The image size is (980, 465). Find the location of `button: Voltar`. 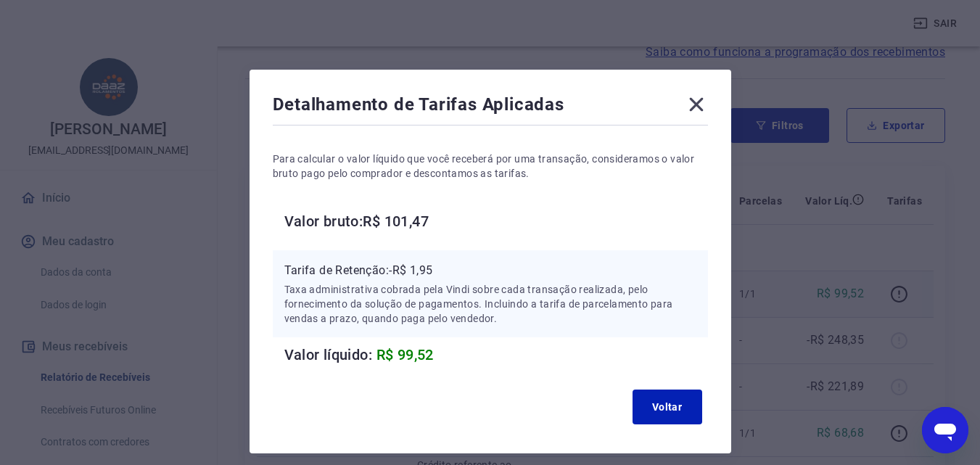

button: Voltar is located at coordinates (668, 407).